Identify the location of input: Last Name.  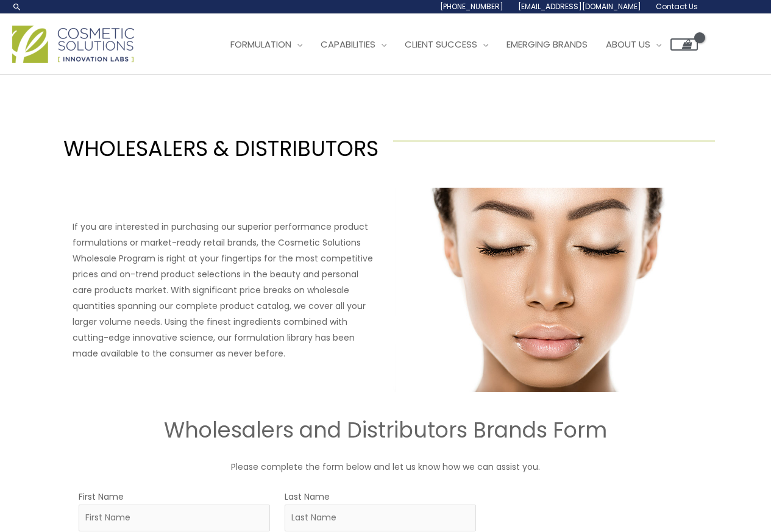
(381, 518).